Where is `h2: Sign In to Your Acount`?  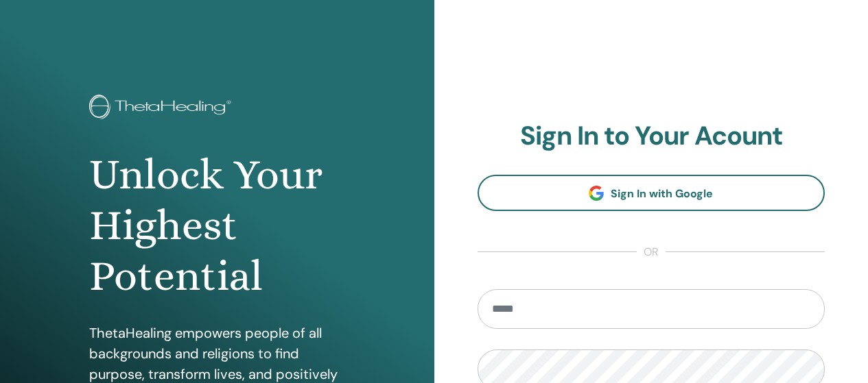 h2: Sign In to Your Acount is located at coordinates (651, 137).